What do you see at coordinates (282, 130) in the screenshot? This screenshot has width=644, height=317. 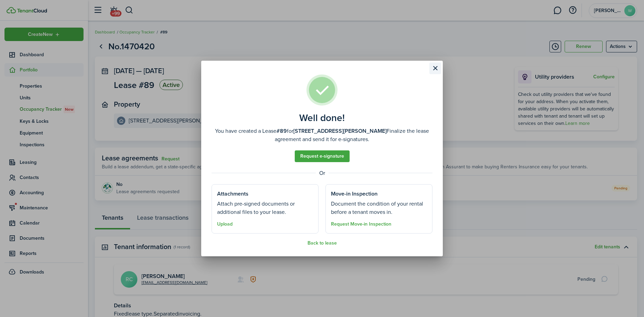 I see `b: #89` at bounding box center [282, 130].